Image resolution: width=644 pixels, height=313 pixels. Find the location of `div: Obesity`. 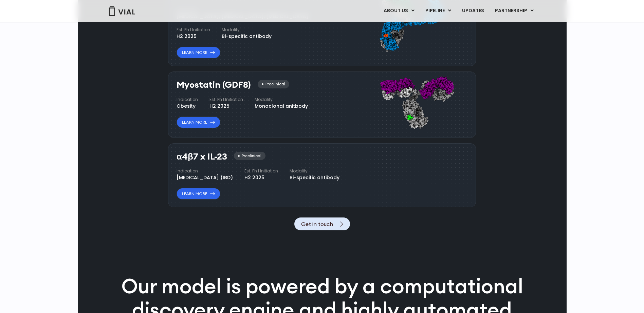

div: Obesity is located at coordinates (187, 106).